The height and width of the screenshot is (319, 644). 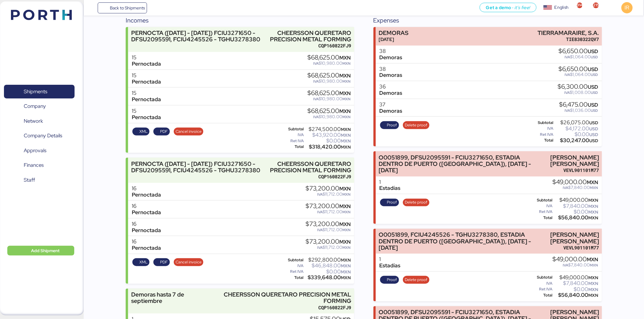 I want to click on div: $4,172.00, so click(x=577, y=129).